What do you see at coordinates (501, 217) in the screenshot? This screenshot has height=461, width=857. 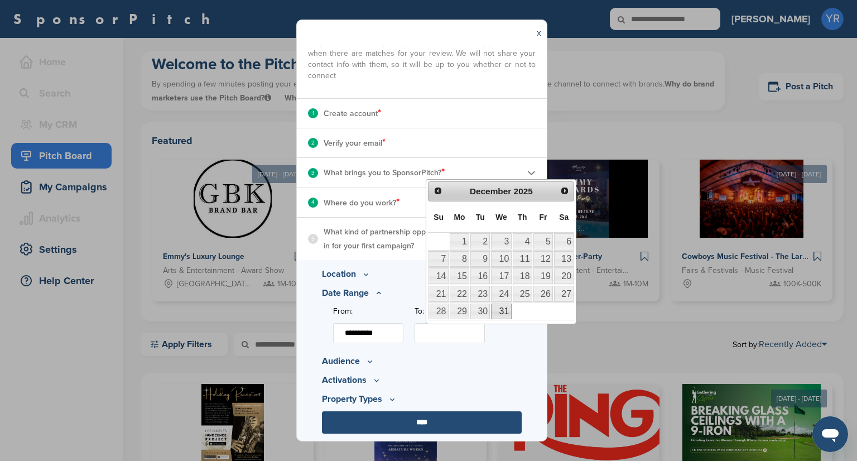 I see `span: Wednesday` at bounding box center [501, 217].